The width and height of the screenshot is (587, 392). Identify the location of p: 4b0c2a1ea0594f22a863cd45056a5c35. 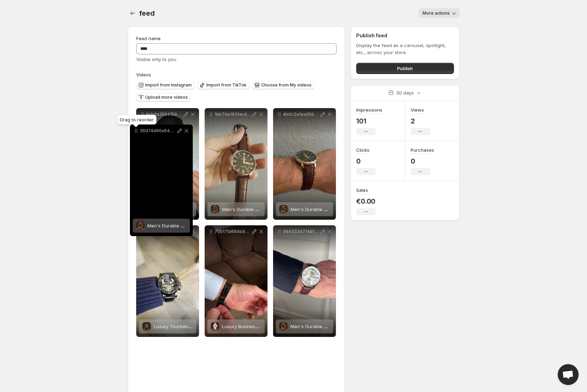
(301, 114).